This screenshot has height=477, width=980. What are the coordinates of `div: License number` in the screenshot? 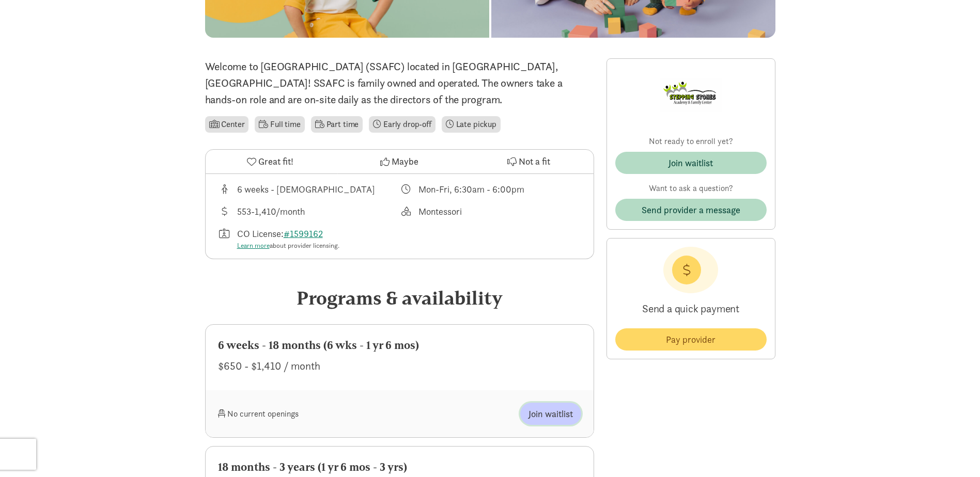 It's located at (309, 239).